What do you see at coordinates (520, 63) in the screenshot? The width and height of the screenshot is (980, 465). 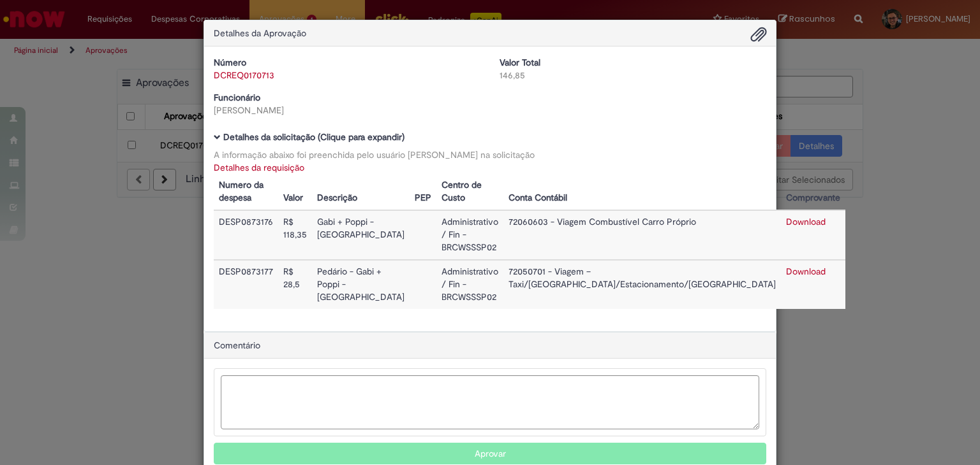 I see `b: Valor Total` at bounding box center [520, 63].